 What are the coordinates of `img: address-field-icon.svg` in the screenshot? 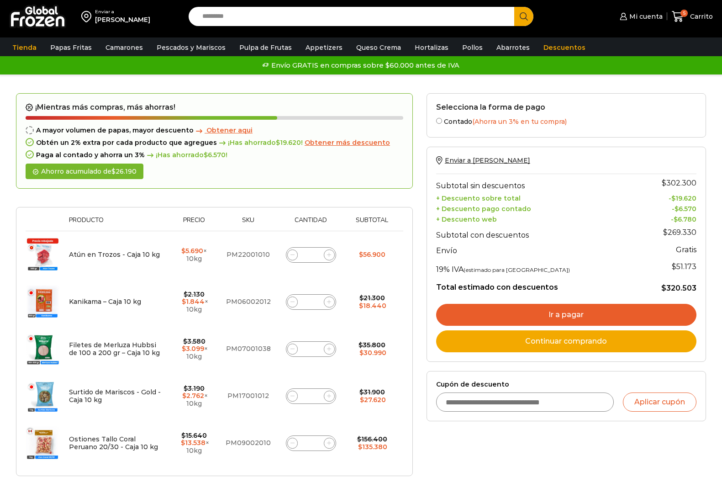 It's located at (88, 16).